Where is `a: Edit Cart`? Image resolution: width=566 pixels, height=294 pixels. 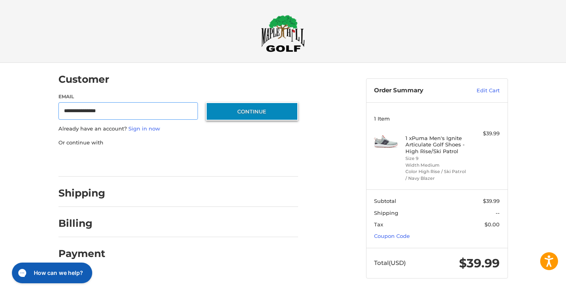
a: Edit Cart is located at coordinates (480, 91).